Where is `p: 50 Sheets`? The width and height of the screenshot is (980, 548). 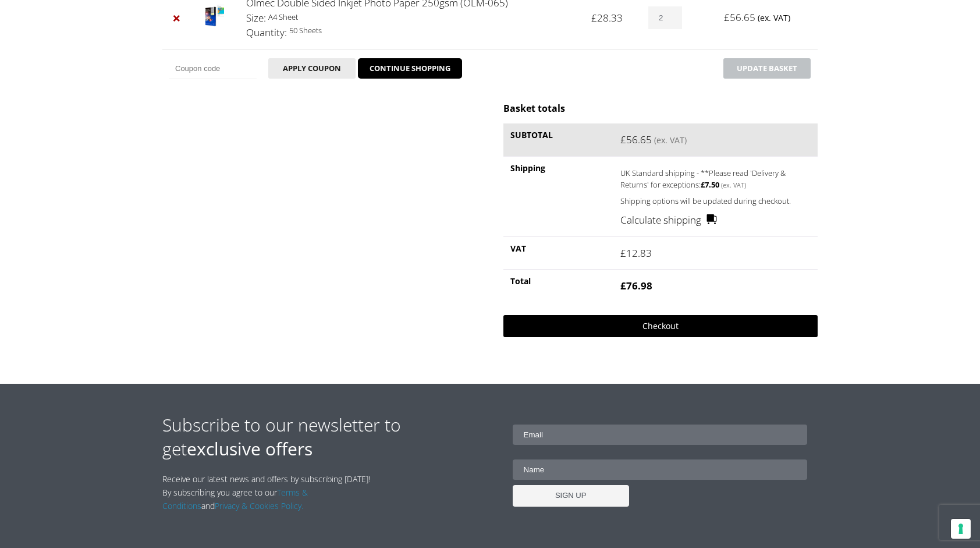
p: 50 Sheets is located at coordinates (411, 30).